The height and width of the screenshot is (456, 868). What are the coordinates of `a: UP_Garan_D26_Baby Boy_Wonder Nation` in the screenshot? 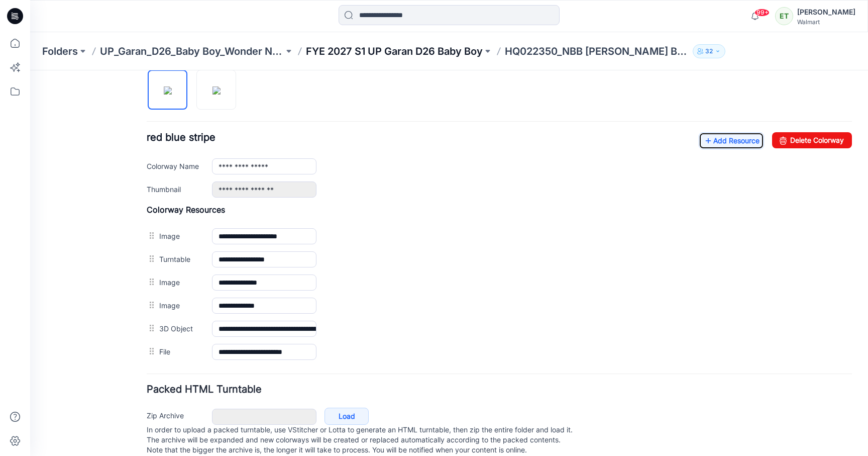 It's located at (192, 51).